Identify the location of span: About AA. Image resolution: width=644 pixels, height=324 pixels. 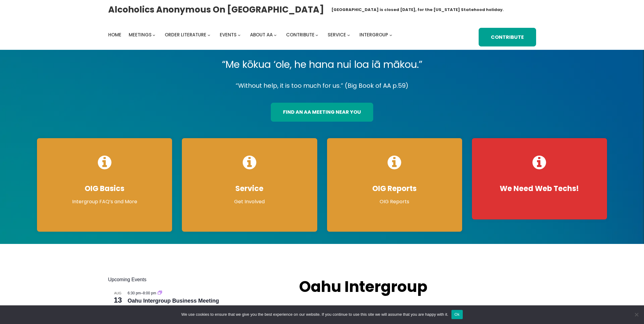
(262, 34).